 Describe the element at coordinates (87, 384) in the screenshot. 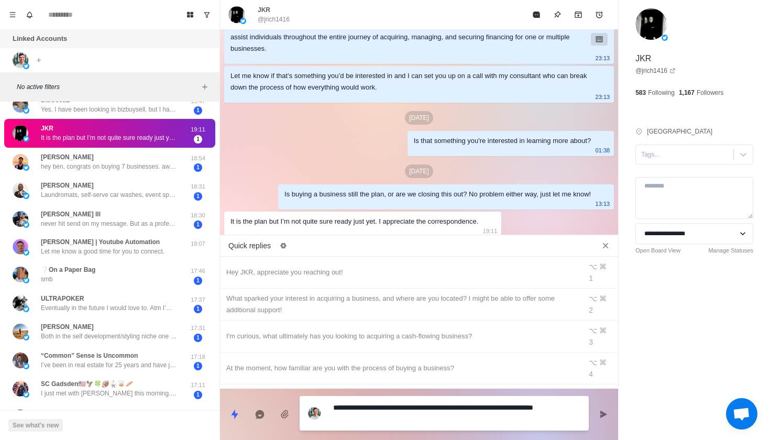

I see `p: SC Gadsden🇺🇸🦅🍀🏈🥋🥃🥓` at that location.